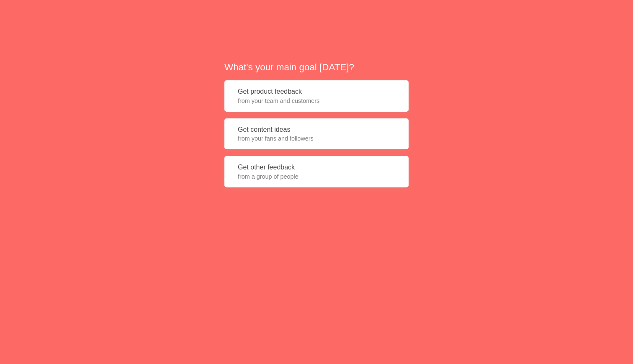  Describe the element at coordinates (316, 138) in the screenshot. I see `span: from your fans and followers` at that location.